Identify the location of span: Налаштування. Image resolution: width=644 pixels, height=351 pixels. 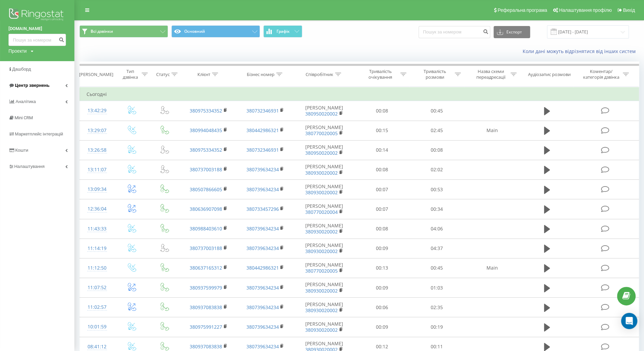
(29, 167).